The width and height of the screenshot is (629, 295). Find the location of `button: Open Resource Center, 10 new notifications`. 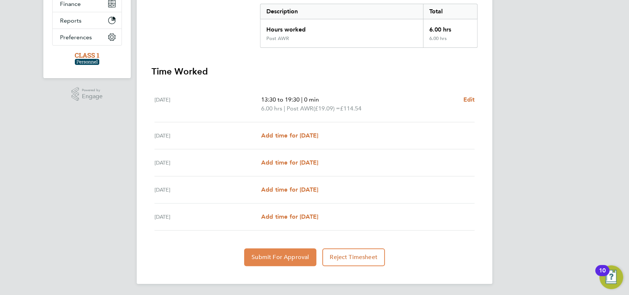

button: Open Resource Center, 10 new notifications is located at coordinates (611, 277).